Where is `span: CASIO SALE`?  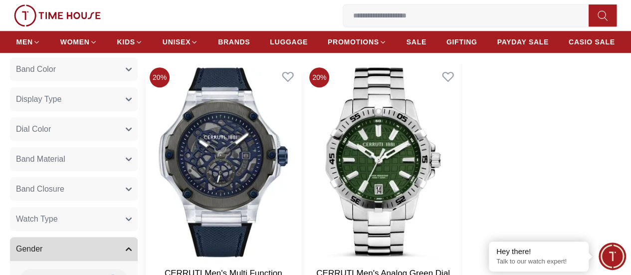 span: CASIO SALE is located at coordinates (591, 42).